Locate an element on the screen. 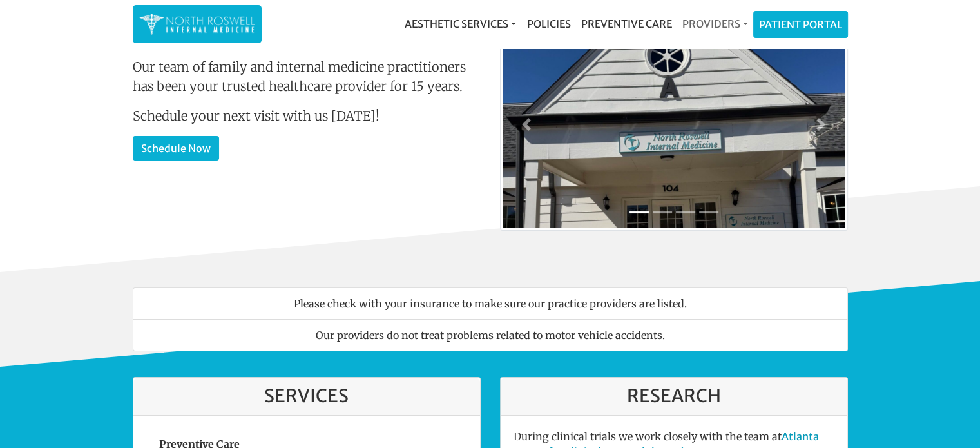 The width and height of the screenshot is (980, 448). a: Policies is located at coordinates (548, 24).